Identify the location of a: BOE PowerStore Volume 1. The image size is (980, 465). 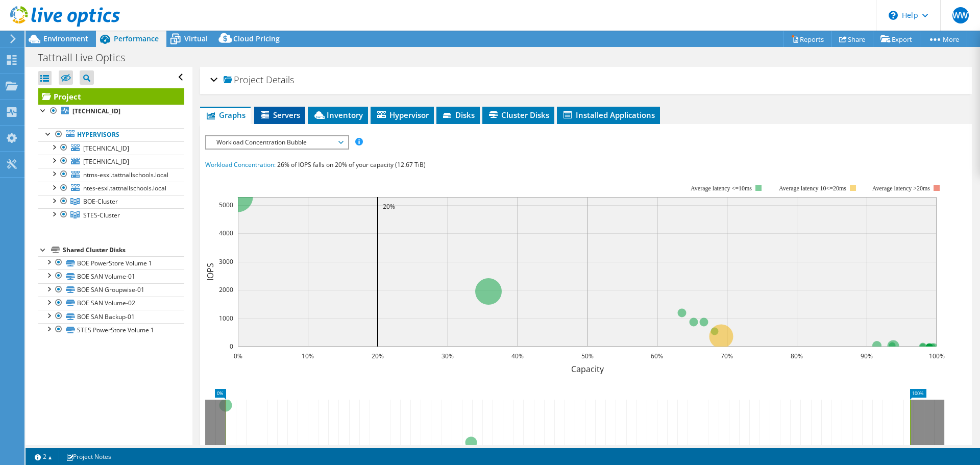
(112, 263).